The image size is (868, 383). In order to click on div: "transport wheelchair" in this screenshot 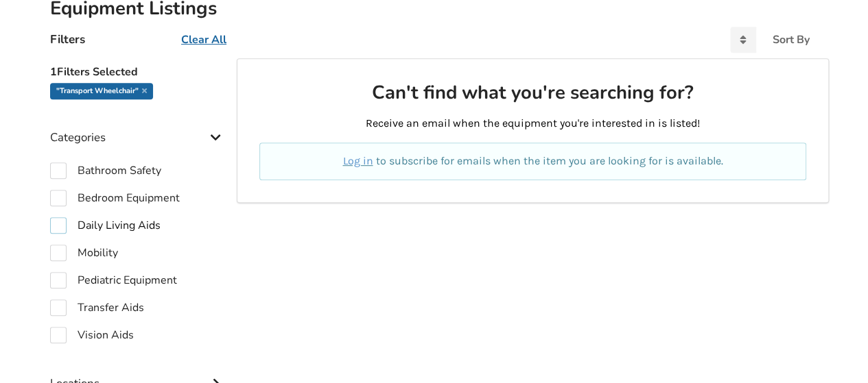, I will do `click(102, 91)`.